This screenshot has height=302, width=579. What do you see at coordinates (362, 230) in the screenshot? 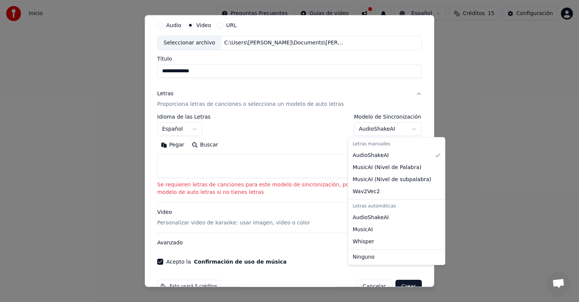
I see `span: MusicAI` at bounding box center [362, 230].